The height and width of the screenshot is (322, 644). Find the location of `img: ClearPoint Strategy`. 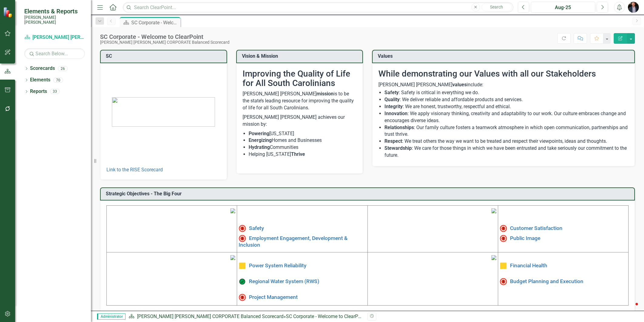

img: ClearPoint Strategy is located at coordinates (8, 12).